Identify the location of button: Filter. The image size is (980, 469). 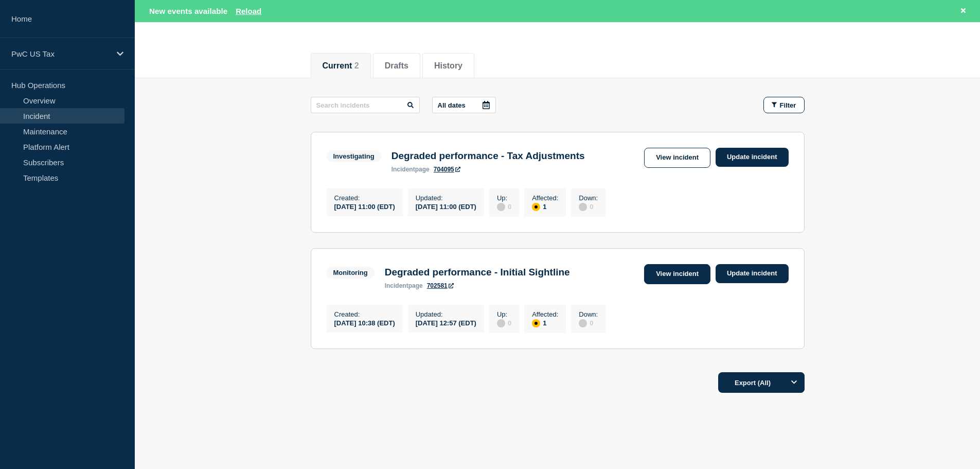
(784, 105).